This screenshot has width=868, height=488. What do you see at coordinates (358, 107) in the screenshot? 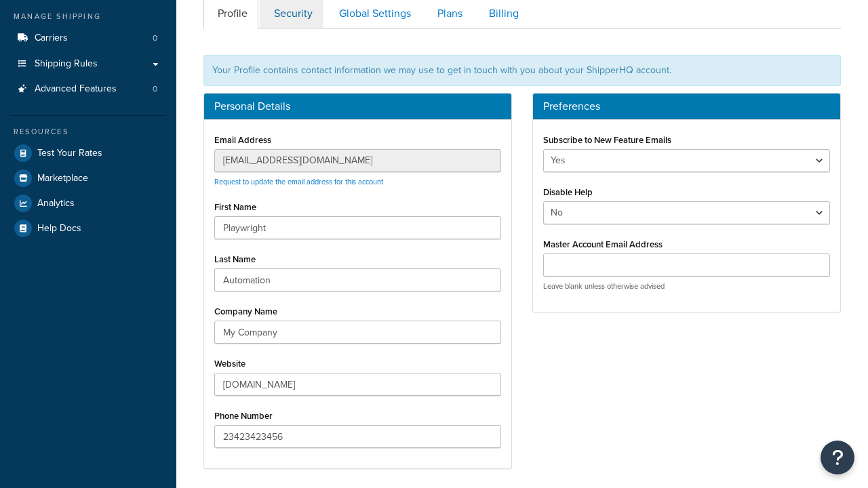
I see `h3: Personal Details` at bounding box center [358, 107].